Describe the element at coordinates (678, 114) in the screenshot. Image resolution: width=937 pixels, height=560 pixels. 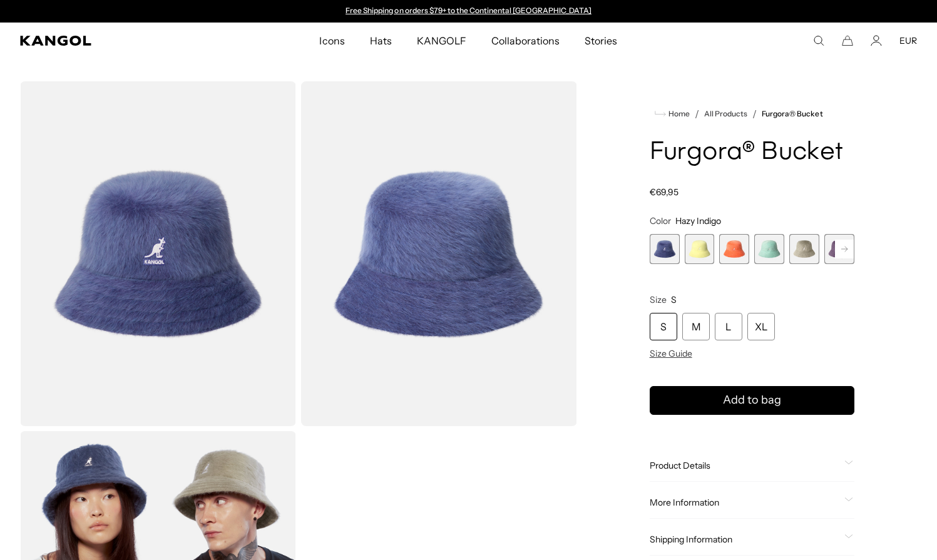
I see `span: Home` at that location.